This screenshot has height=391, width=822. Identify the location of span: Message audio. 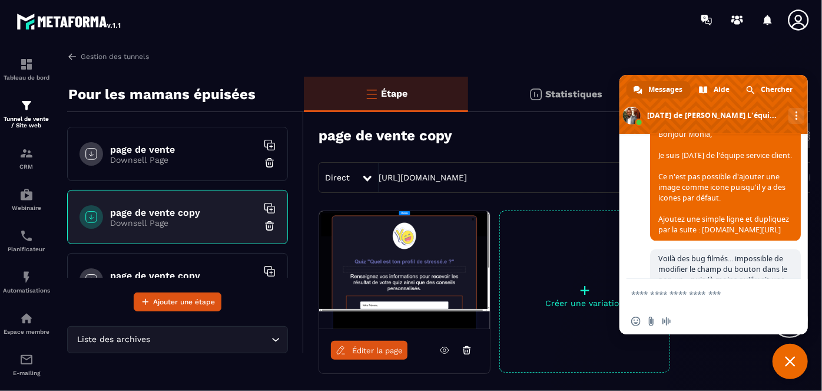
(667, 321).